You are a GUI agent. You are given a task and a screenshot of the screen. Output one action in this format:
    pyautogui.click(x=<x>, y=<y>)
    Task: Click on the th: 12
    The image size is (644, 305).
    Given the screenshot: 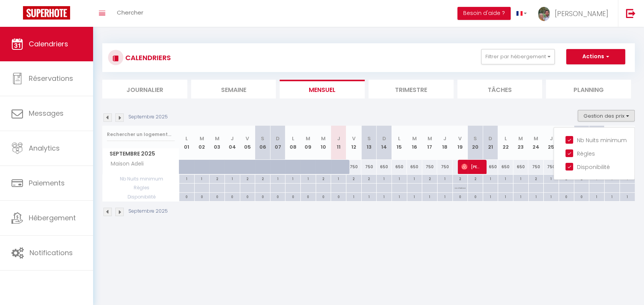 What is the action you would take?
    pyautogui.click(x=354, y=143)
    